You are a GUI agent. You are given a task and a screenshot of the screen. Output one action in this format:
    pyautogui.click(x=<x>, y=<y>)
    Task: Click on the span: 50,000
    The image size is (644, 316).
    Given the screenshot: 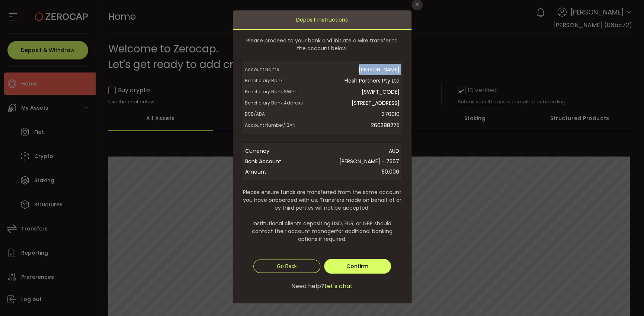 What is the action you would take?
    pyautogui.click(x=343, y=172)
    